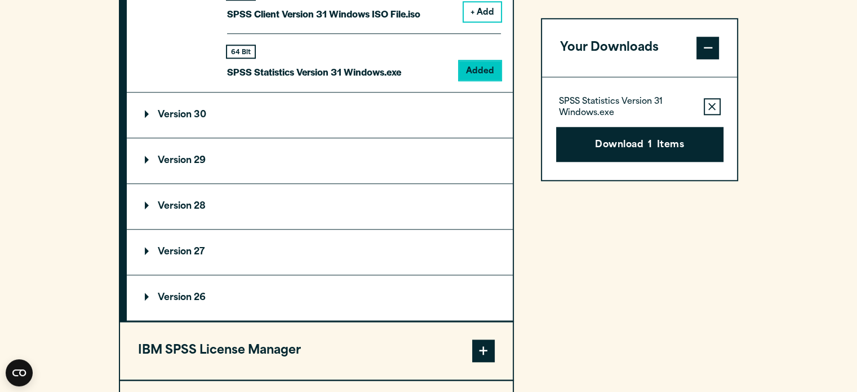 The width and height of the screenshot is (857, 392). Describe the element at coordinates (175, 115) in the screenshot. I see `p: Version 30` at that location.